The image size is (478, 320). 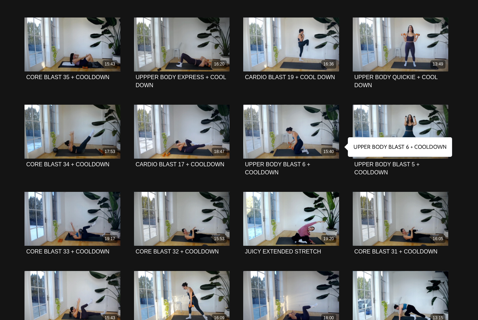 I want to click on div: 18:47, so click(x=219, y=152).